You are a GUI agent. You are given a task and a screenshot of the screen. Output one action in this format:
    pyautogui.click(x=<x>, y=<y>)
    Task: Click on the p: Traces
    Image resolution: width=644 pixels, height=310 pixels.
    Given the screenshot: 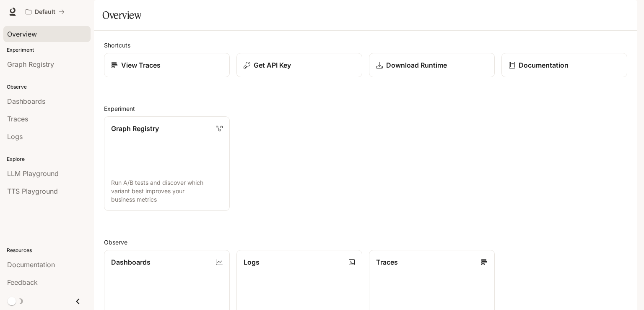 What is the action you would take?
    pyautogui.click(x=387, y=262)
    